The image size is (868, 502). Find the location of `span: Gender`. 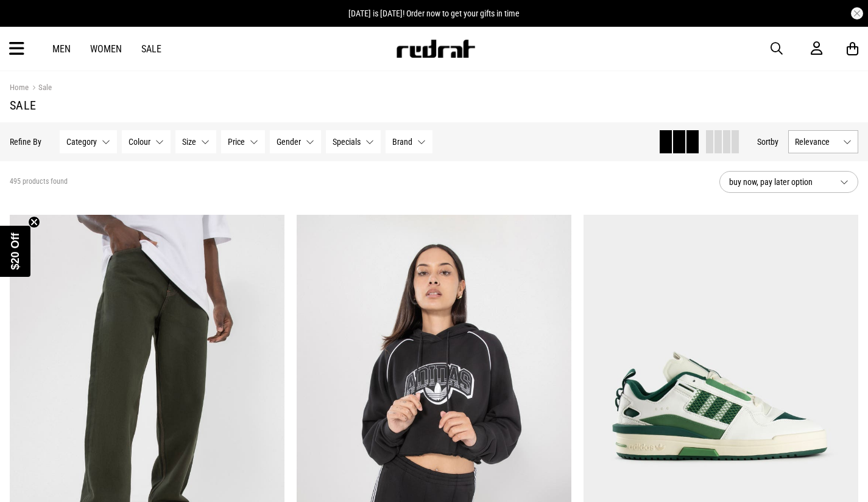

span: Gender is located at coordinates (288, 142).